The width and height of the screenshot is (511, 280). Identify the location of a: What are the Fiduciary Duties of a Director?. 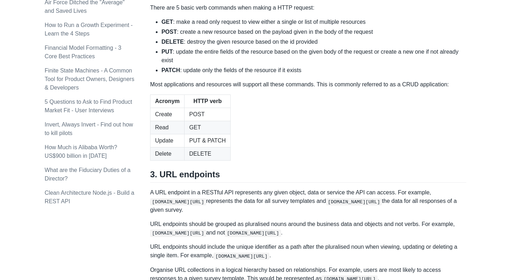
(88, 174).